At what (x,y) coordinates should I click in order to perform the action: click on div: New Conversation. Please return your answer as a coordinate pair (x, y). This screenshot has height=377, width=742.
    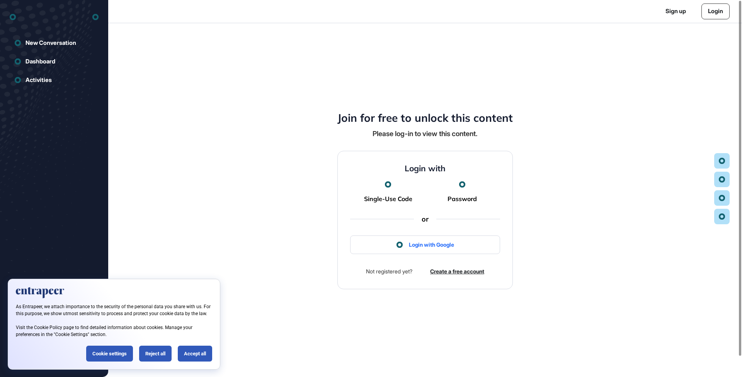
    Looking at the image, I should click on (51, 43).